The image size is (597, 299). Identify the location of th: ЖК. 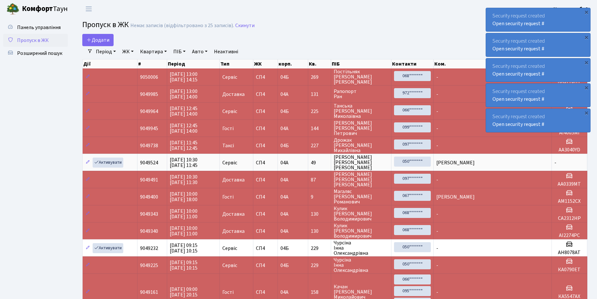
(265, 64).